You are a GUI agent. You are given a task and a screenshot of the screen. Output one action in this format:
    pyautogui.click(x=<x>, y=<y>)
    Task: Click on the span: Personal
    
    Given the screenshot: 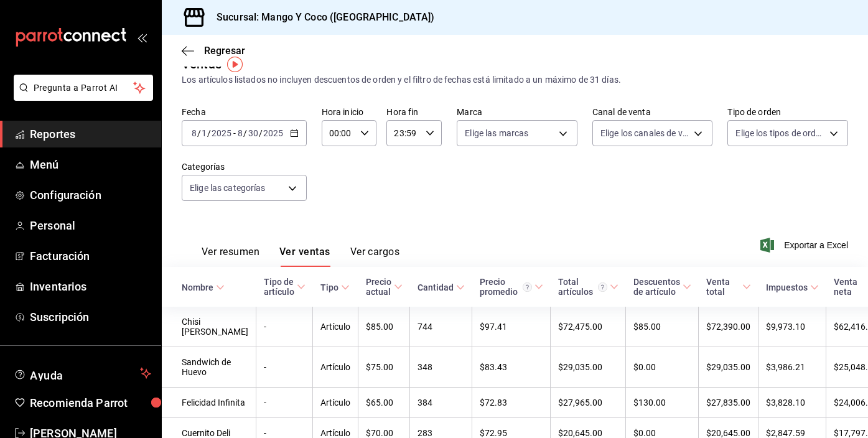 What is the action you would take?
    pyautogui.click(x=90, y=225)
    